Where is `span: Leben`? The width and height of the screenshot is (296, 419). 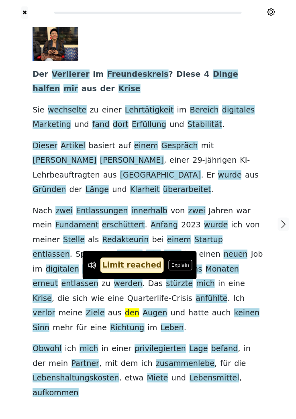
span: Leben is located at coordinates (172, 328).